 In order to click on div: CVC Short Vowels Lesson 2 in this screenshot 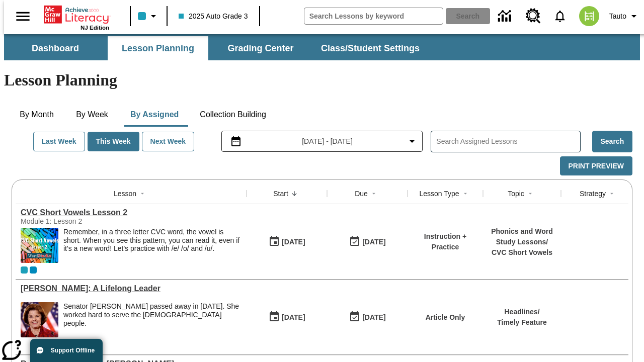, I will do `click(131, 213)`.